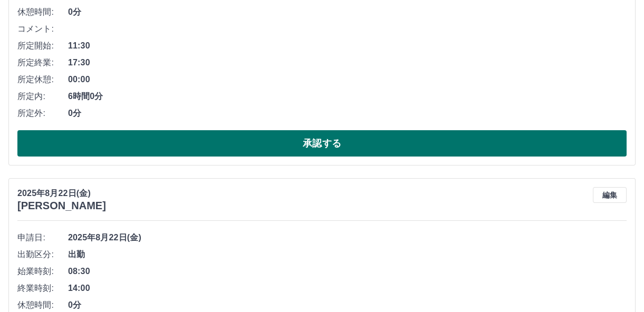  I want to click on span: 6時間0分, so click(347, 97).